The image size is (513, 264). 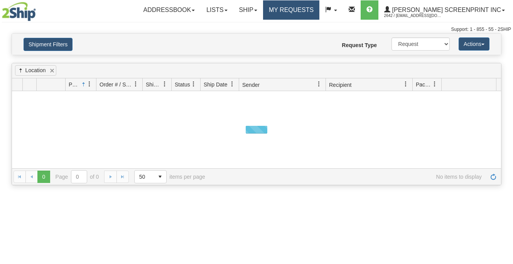 I want to click on a: Lists, so click(x=217, y=10).